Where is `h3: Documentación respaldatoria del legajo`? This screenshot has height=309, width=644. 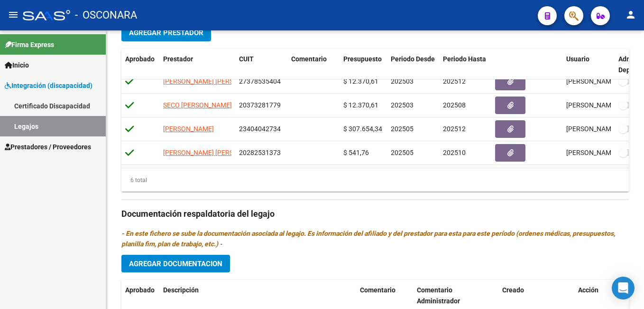 h3: Documentación respaldatoria del legajo is located at coordinates (375, 214).